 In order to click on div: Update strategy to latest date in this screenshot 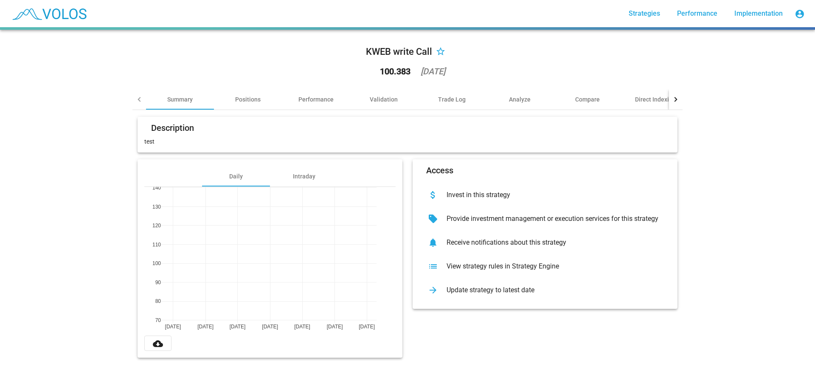, I will do `click(552, 290)`.